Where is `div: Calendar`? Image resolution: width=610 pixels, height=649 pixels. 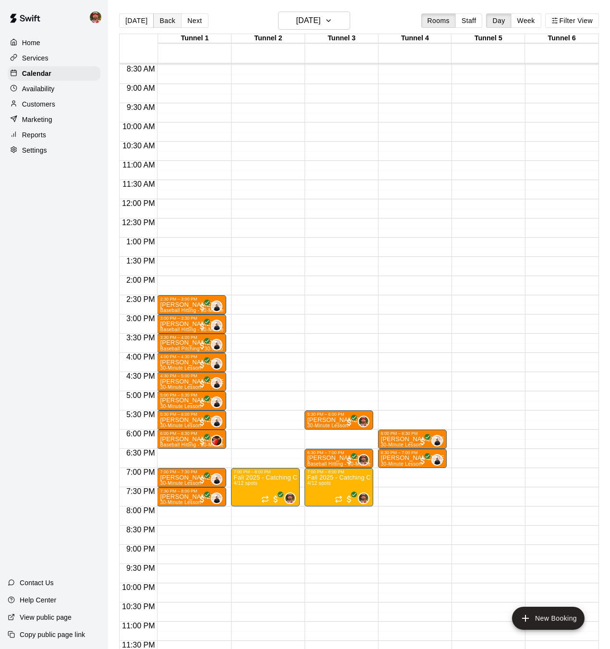
div: Calendar is located at coordinates (54, 73).